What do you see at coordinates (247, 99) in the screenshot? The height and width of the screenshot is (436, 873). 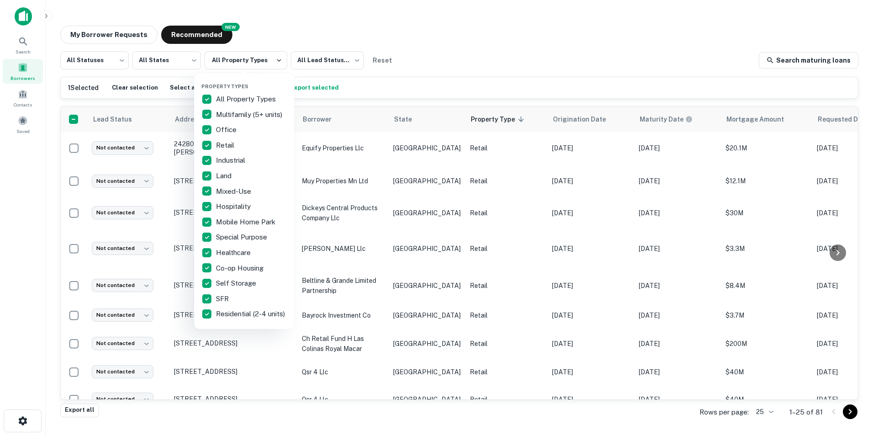 I see `p: All Property Types` at bounding box center [247, 99].